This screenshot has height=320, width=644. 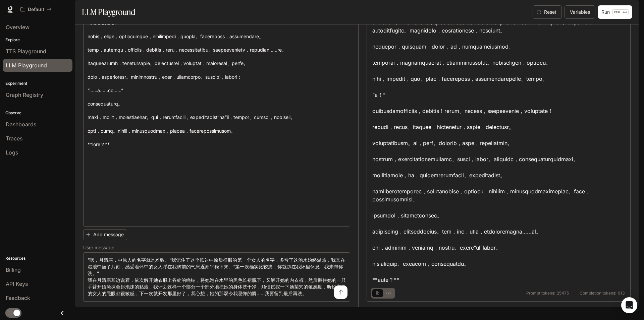 I want to click on span: 25475, so click(x=563, y=293).